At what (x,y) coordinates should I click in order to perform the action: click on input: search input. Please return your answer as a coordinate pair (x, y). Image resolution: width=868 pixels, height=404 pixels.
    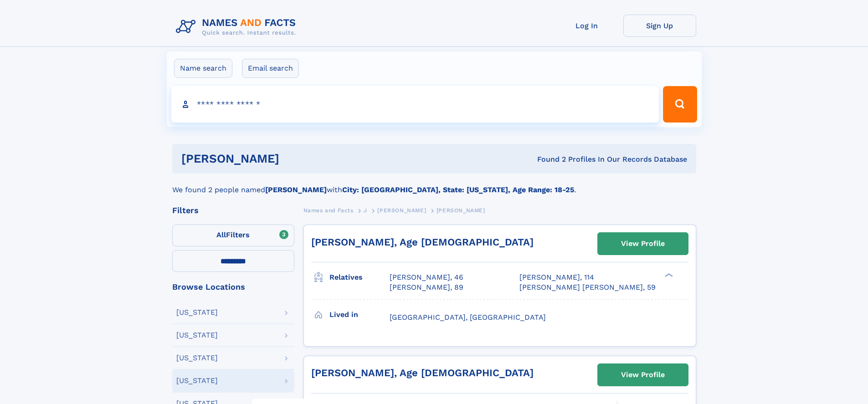
    Looking at the image, I should click on (415, 104).